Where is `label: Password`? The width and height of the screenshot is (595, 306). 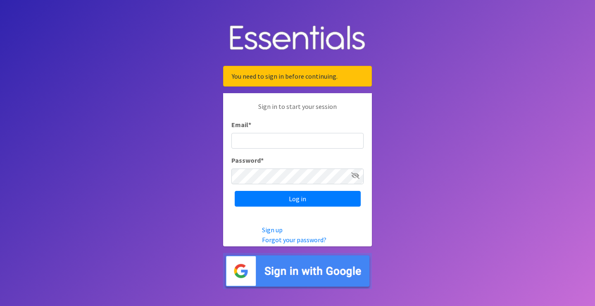 label: Password is located at coordinates (248, 160).